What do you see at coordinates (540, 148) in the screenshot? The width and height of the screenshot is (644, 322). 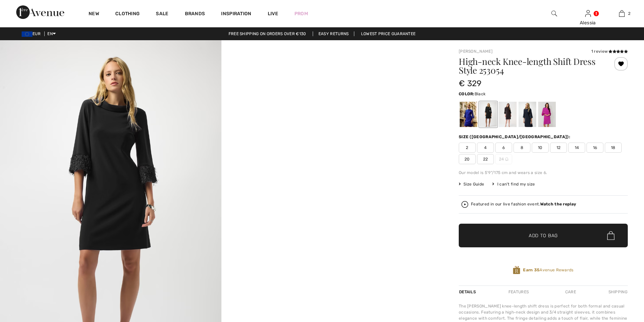 I see `span: 10` at bounding box center [540, 148].